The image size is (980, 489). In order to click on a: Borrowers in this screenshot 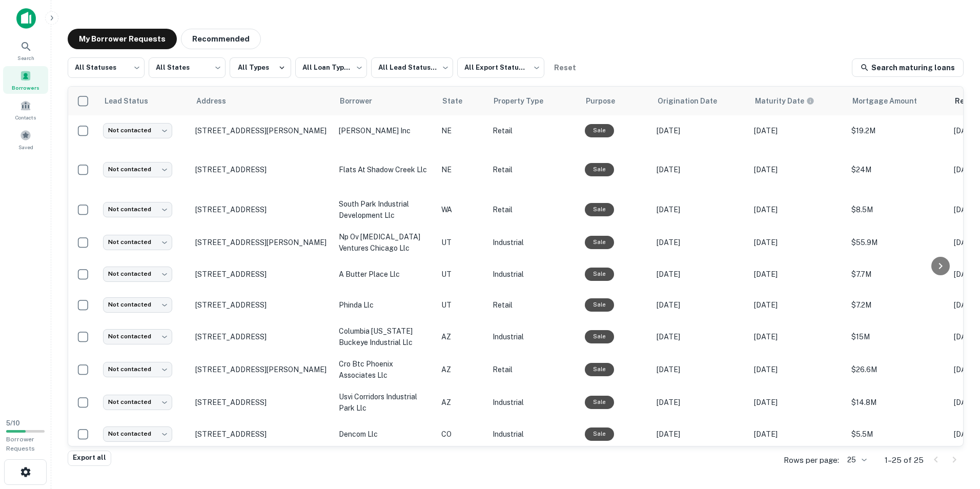, I will do `click(25, 80)`.